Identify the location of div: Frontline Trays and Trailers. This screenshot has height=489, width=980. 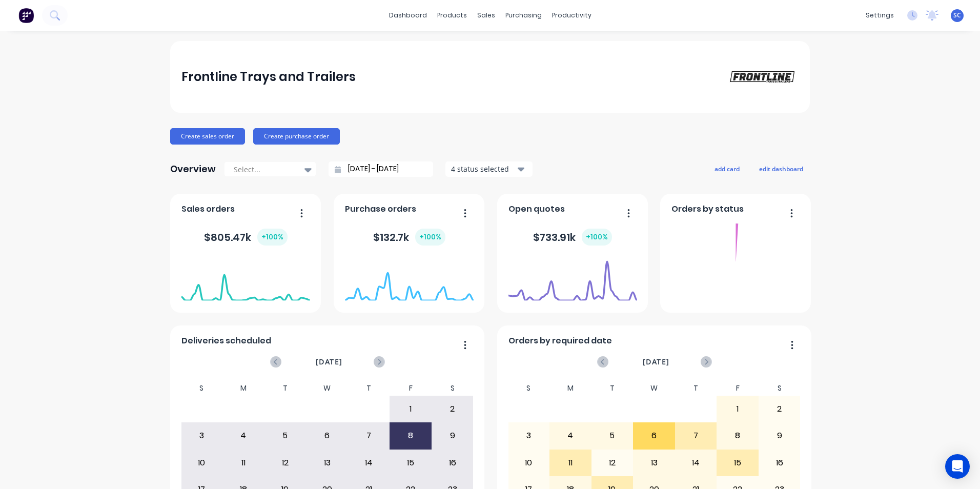
(269, 77).